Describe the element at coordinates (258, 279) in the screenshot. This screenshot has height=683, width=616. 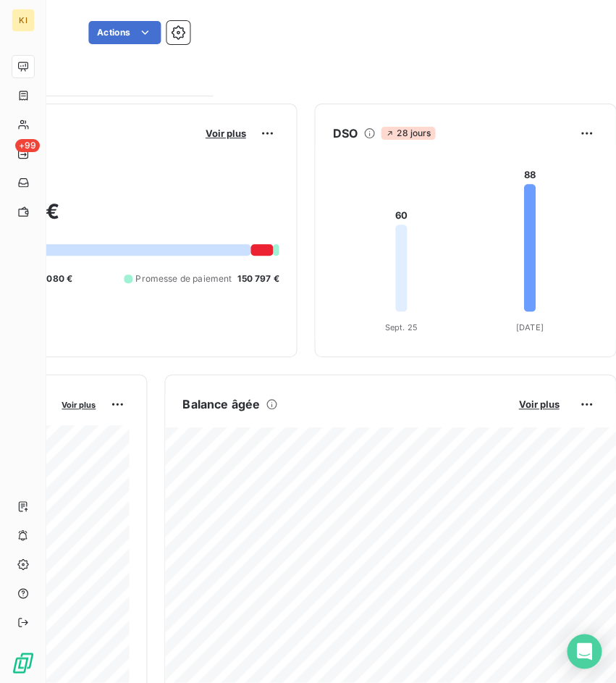
I see `span: 150 797 €` at that location.